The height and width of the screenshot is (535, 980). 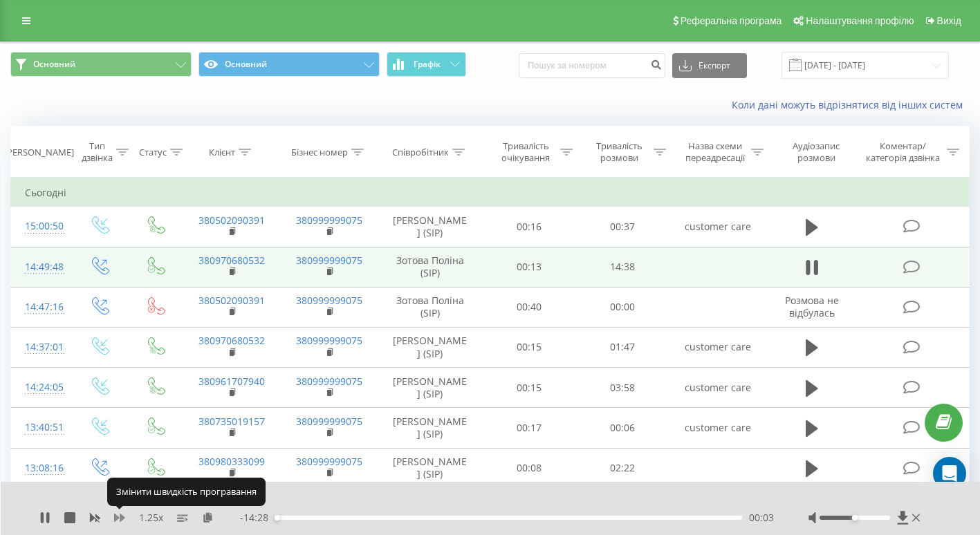 What do you see at coordinates (54, 65) in the screenshot?
I see `span: Основний` at bounding box center [54, 65].